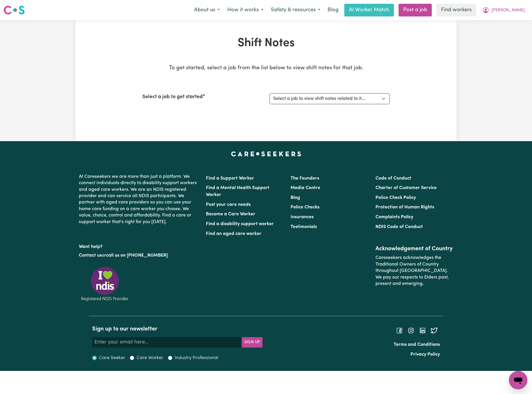 Image resolution: width=532 pixels, height=394 pixels. Describe the element at coordinates (423, 331) in the screenshot. I see `a: Follow Careseekers on LinkedIn` at that location.